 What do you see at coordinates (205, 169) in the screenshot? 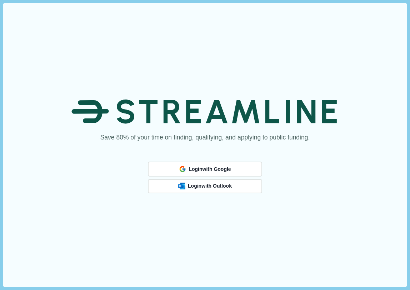
I see `button: Loginwith Google` at bounding box center [205, 169].